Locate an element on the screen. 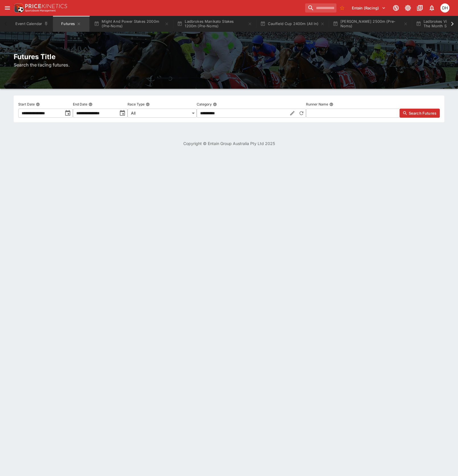  button: Notifications is located at coordinates (432, 8).